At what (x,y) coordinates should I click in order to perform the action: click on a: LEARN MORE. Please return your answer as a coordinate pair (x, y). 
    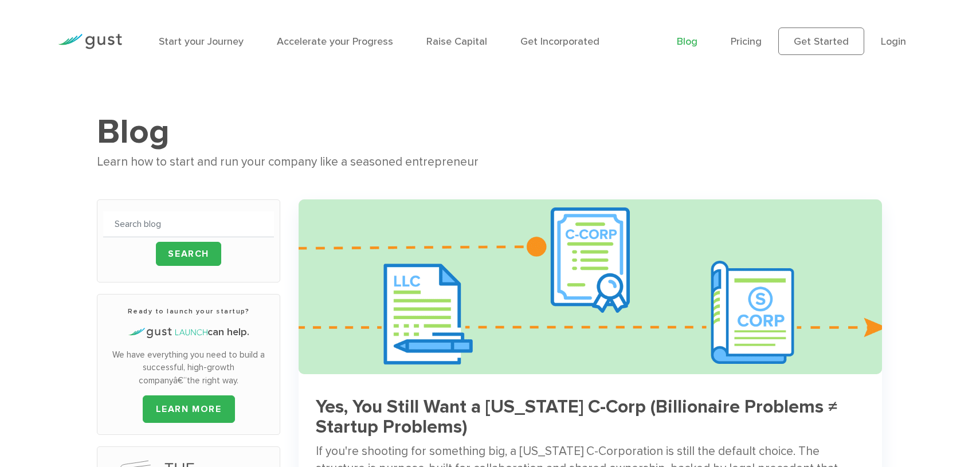
    Looking at the image, I should click on (189, 409).